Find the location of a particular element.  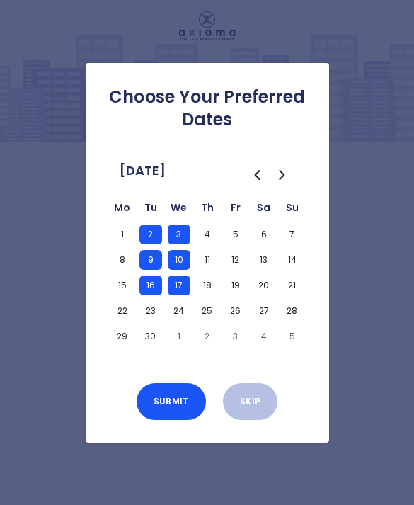

th: Wednesday is located at coordinates (179, 210).